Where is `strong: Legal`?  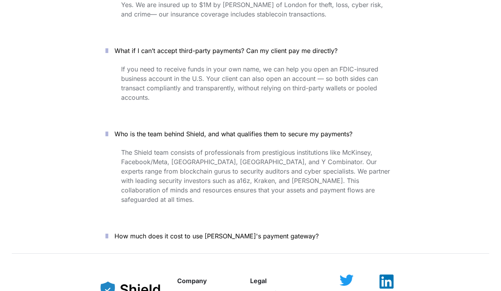 strong: Legal is located at coordinates (258, 280).